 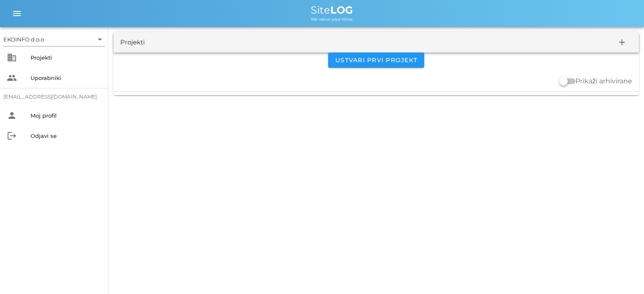 I want to click on i: add, so click(x=622, y=43).